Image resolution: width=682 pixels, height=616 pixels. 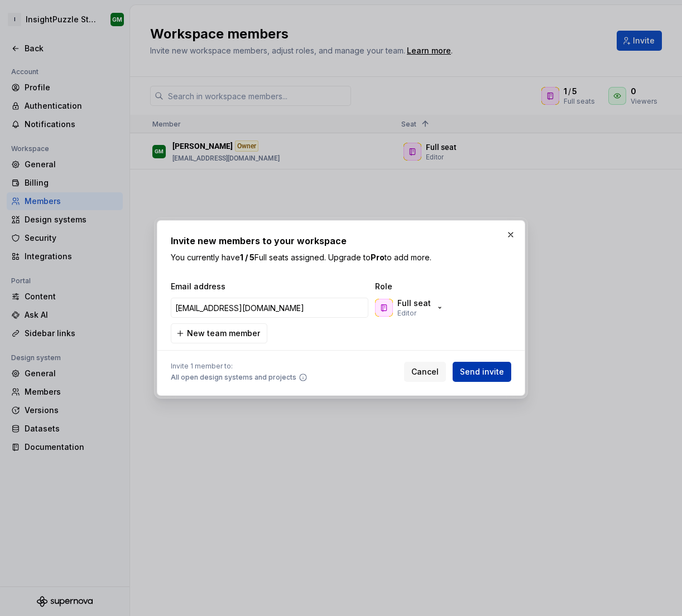 I want to click on span: New team member, so click(x=223, y=334).